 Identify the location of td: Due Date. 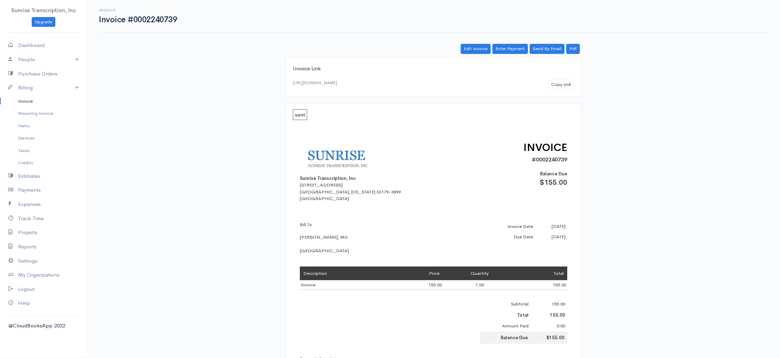
(507, 237).